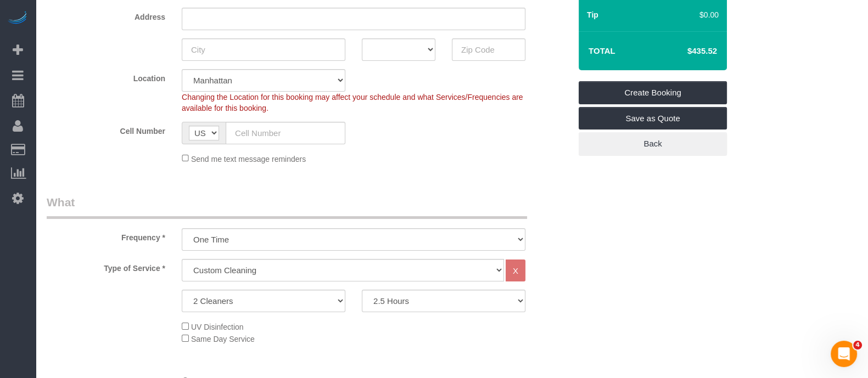 This screenshot has height=378, width=868. What do you see at coordinates (593, 15) in the screenshot?
I see `label: Tip` at bounding box center [593, 15].